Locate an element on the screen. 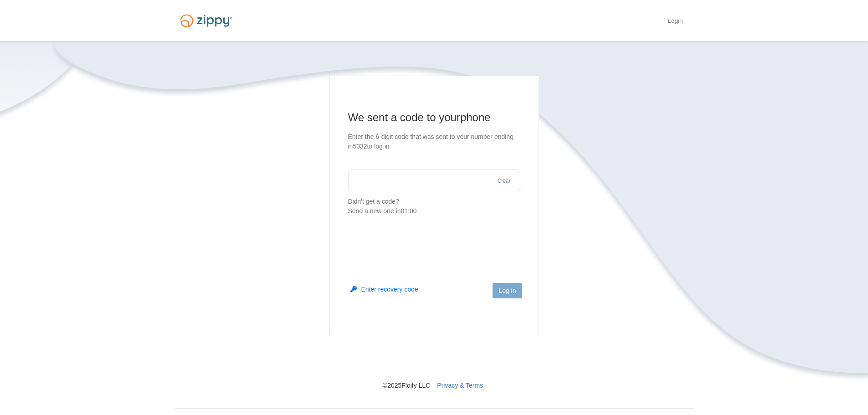  a: Login is located at coordinates (675, 22).